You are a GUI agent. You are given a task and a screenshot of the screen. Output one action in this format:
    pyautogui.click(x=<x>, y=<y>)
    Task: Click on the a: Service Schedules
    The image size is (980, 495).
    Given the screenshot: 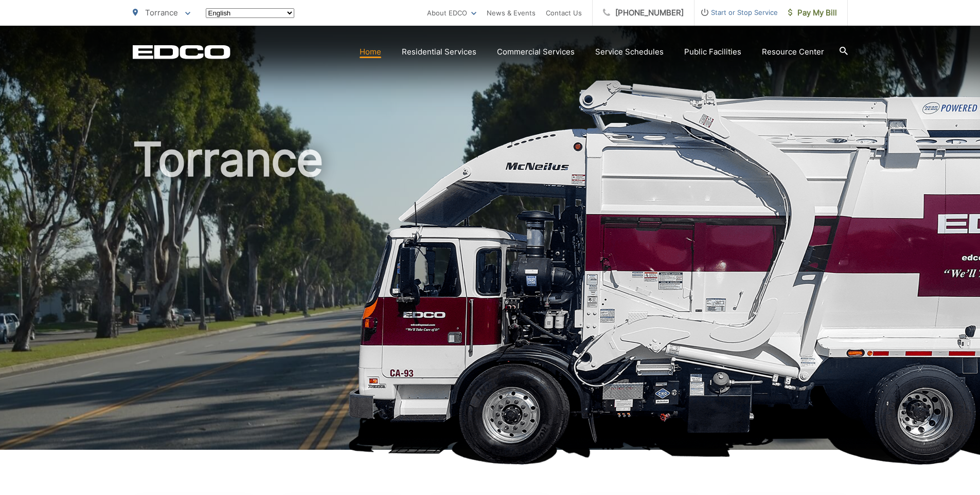 What is the action you would take?
    pyautogui.click(x=629, y=52)
    